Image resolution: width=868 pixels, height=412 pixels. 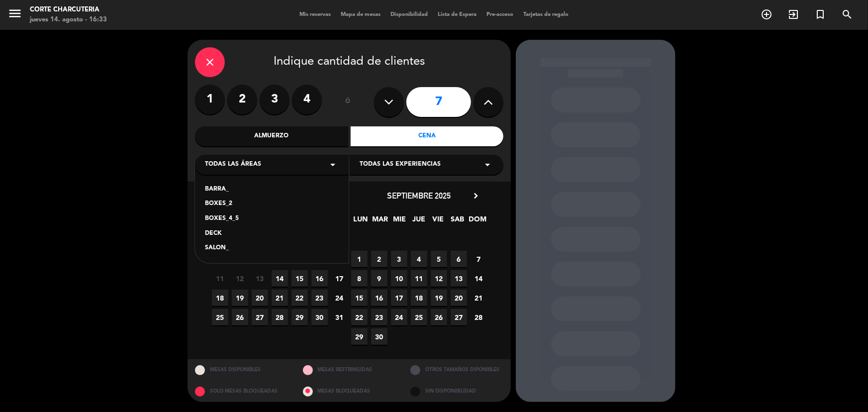 I want to click on span: 31, so click(x=339, y=317).